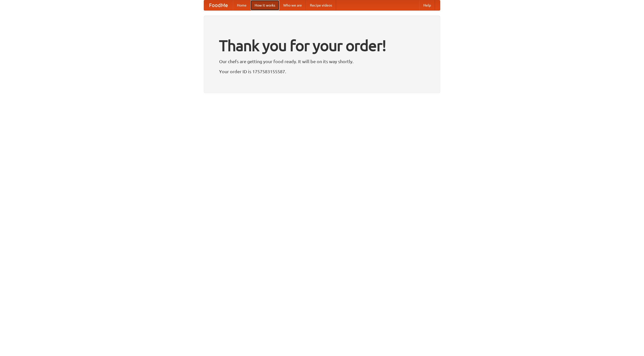 The image size is (644, 356). Describe the element at coordinates (265, 5) in the screenshot. I see `a: How it works` at that location.